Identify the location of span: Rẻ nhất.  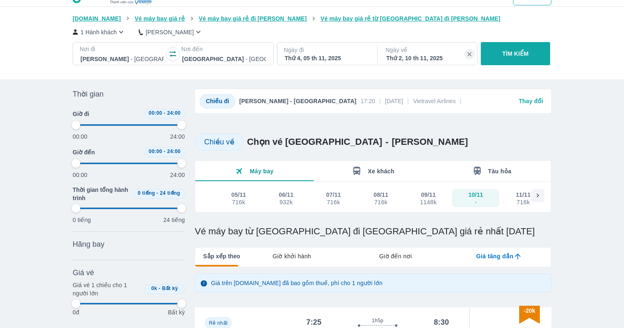
(218, 323).